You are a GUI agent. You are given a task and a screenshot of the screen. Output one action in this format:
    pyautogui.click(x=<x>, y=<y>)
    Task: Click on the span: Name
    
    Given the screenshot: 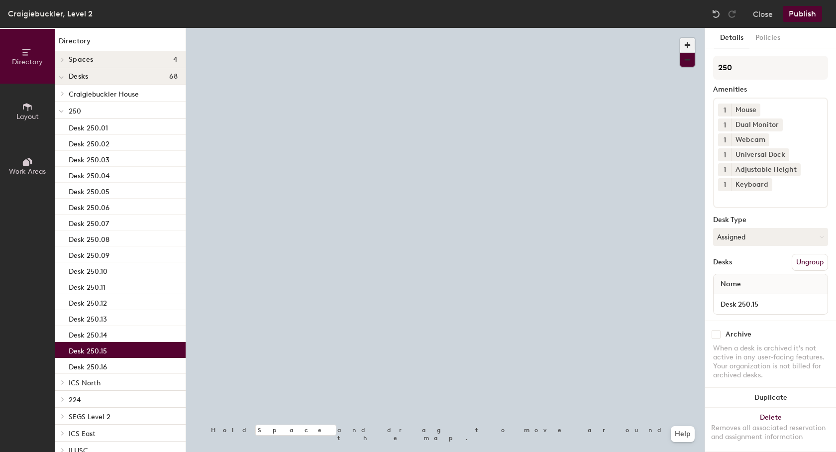 What is the action you would take?
    pyautogui.click(x=730, y=284)
    